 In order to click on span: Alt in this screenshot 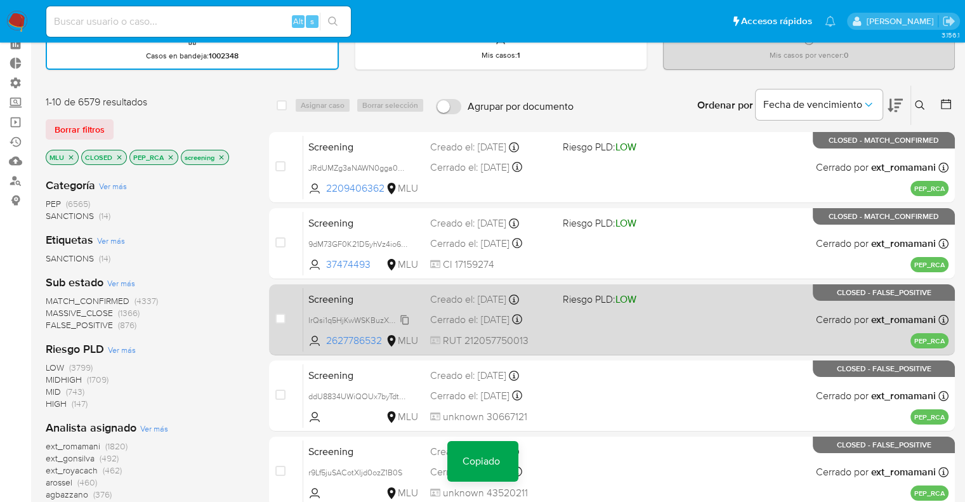, I will do `click(298, 21)`.